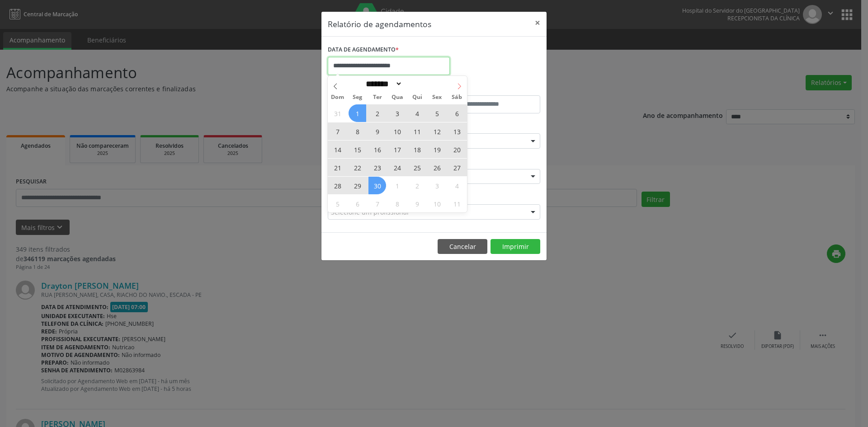 The width and height of the screenshot is (868, 427). I want to click on span: Setembro 26, 2025, so click(437, 167).